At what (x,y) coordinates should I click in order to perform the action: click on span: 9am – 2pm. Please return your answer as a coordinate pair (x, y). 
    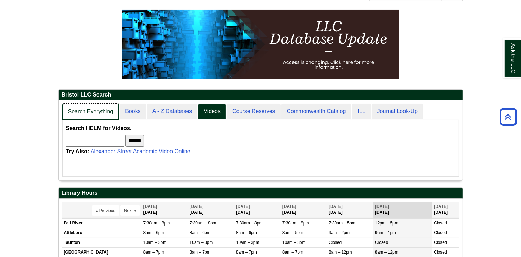
    Looking at the image, I should click on (339, 233).